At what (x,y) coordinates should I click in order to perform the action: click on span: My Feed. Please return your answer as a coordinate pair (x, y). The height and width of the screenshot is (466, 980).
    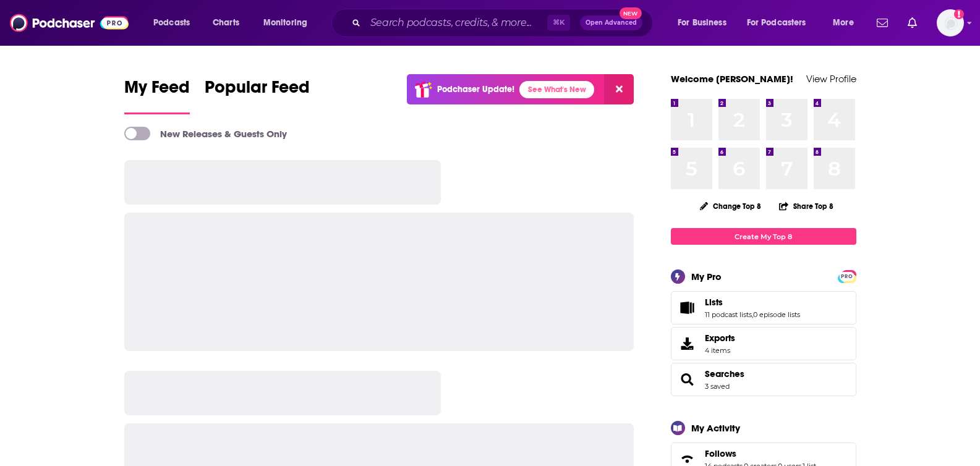
    Looking at the image, I should click on (157, 91).